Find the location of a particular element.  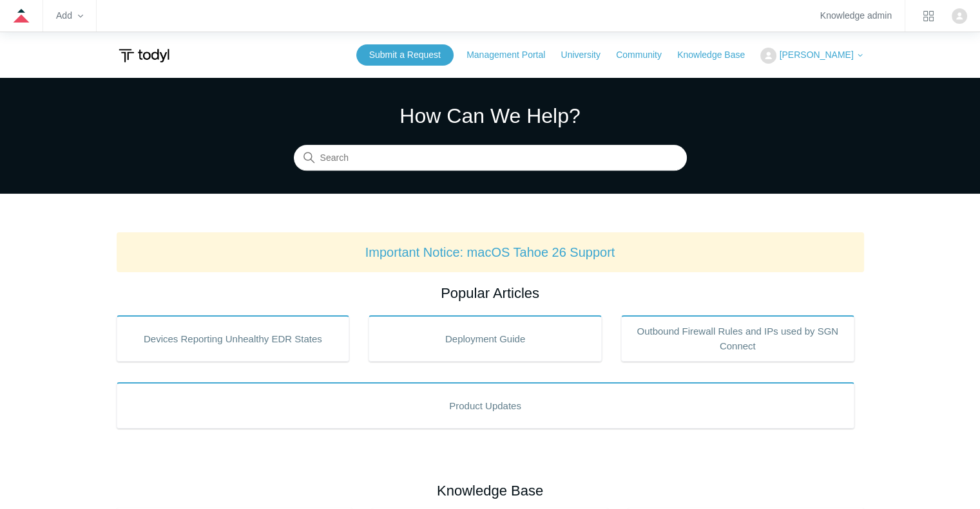

a: Product Updates is located at coordinates (485, 405).